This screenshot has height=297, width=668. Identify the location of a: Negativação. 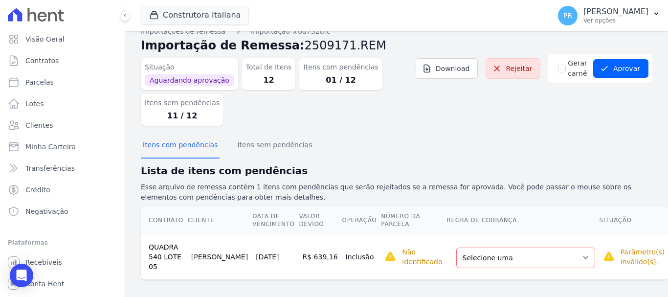
(62, 211).